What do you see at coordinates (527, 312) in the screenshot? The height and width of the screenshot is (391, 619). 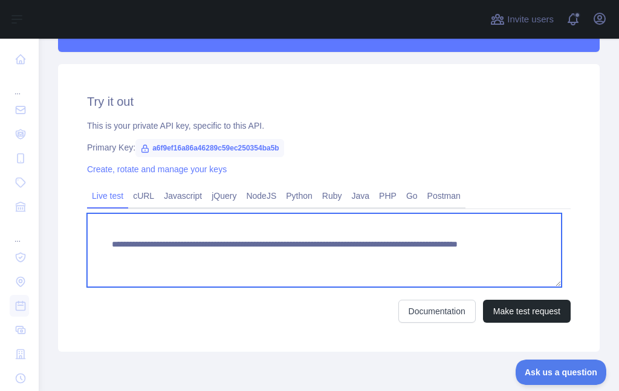 I see `button: Make test request` at bounding box center [527, 312].